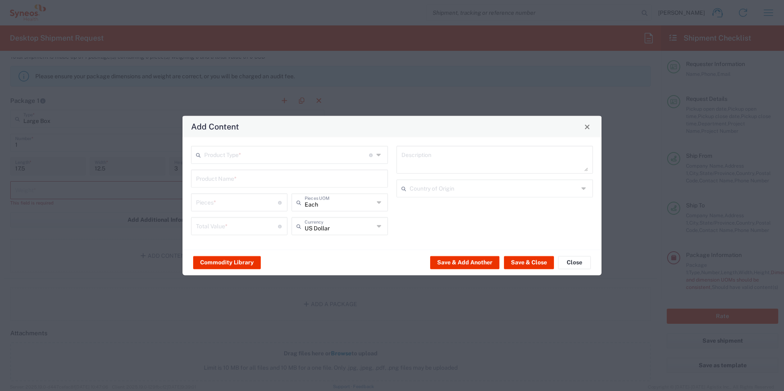 The height and width of the screenshot is (391, 784). Describe the element at coordinates (215, 126) in the screenshot. I see `h4: Add Content` at that location.